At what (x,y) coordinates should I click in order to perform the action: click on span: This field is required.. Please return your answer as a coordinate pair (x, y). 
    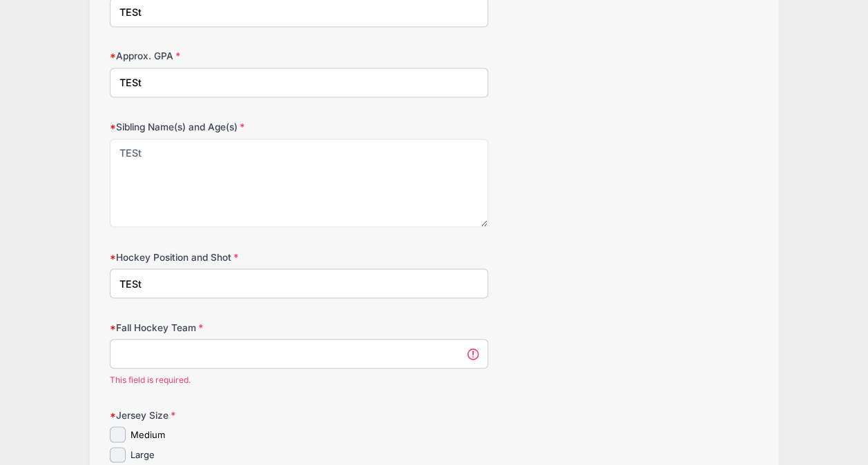
    Looking at the image, I should click on (299, 379).